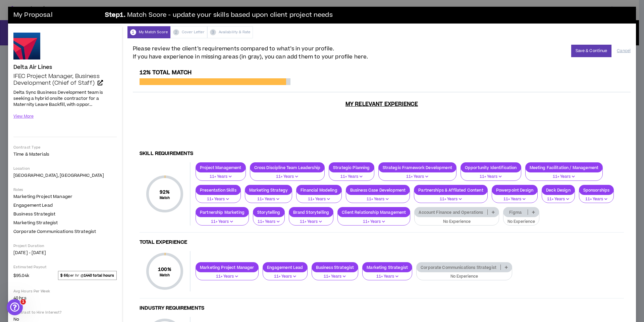 The height and width of the screenshot is (322, 644). I want to click on p: Delta Sync Business Development team is seeking a hybrid onsite contractor for a Maternity Leave ..., so click(65, 98).